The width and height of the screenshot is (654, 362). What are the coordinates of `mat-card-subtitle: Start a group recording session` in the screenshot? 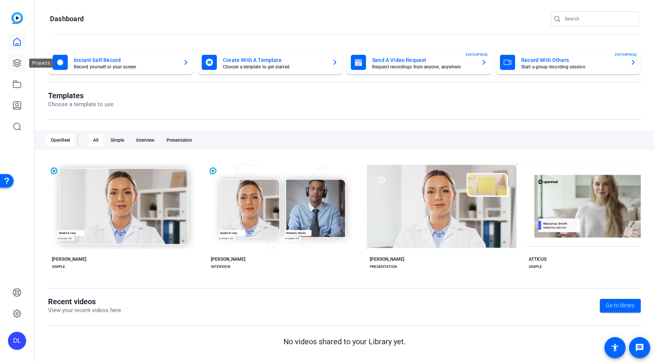 It's located at (572, 67).